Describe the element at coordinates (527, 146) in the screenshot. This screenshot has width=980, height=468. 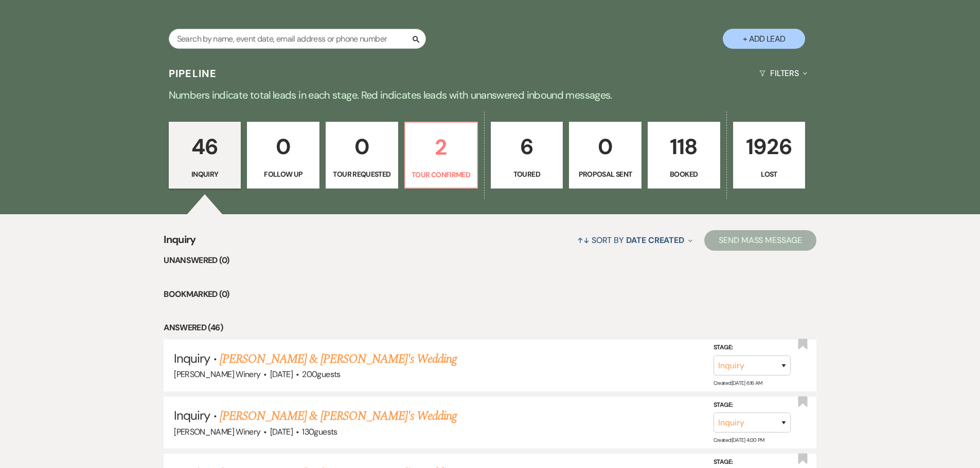
I see `p: 6` at that location.